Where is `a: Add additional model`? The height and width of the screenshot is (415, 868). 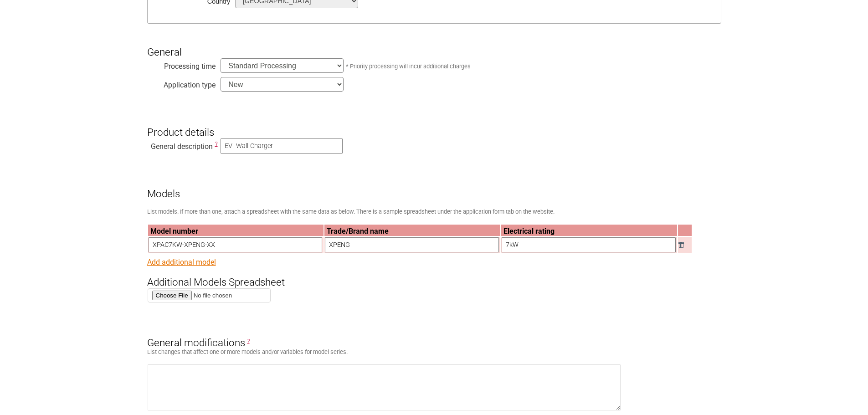
a: Add additional model is located at coordinates (182, 262).